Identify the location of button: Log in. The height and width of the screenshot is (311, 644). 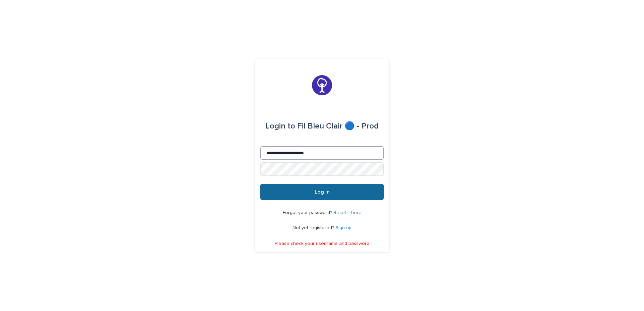
(322, 192).